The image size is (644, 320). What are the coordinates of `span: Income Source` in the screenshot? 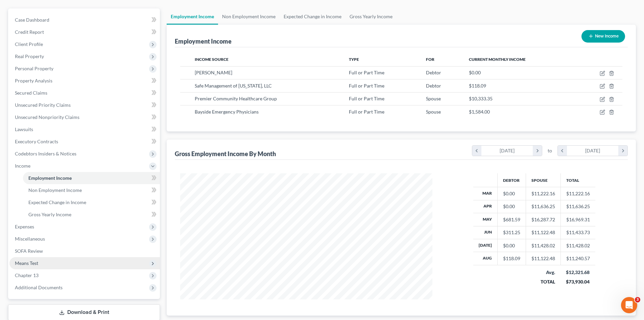 It's located at (212, 59).